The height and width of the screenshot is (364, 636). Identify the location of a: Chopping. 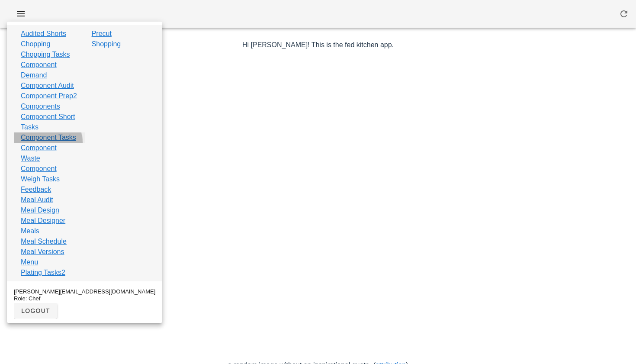
(35, 44).